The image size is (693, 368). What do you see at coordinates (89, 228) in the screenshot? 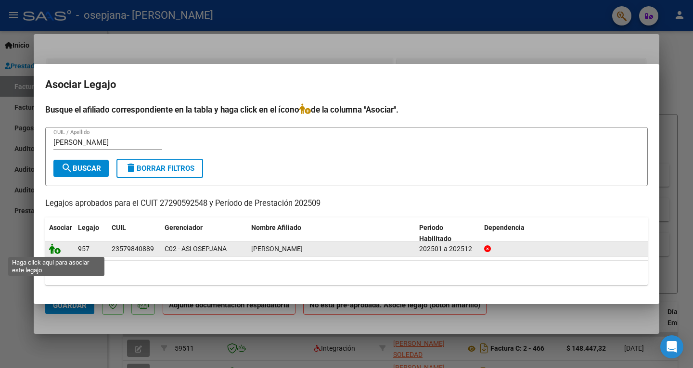
I see `span: Legajo` at bounding box center [89, 228].